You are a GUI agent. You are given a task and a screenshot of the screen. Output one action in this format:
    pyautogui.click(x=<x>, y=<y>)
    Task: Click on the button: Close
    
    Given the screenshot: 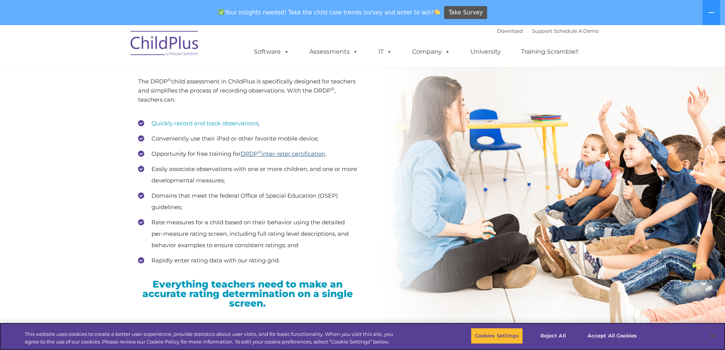 What is the action you would take?
    pyautogui.click(x=713, y=336)
    